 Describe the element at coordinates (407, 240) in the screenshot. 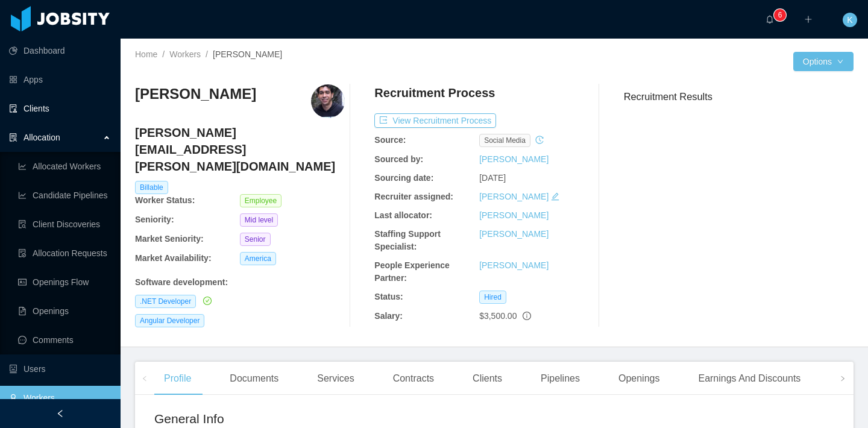

I see `b: Staffing Support Specialist:` at that location.